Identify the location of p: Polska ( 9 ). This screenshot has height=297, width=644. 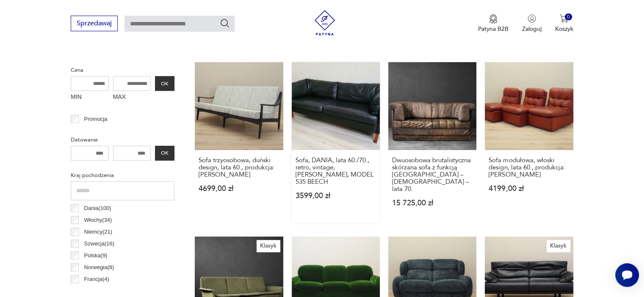
(96, 256).